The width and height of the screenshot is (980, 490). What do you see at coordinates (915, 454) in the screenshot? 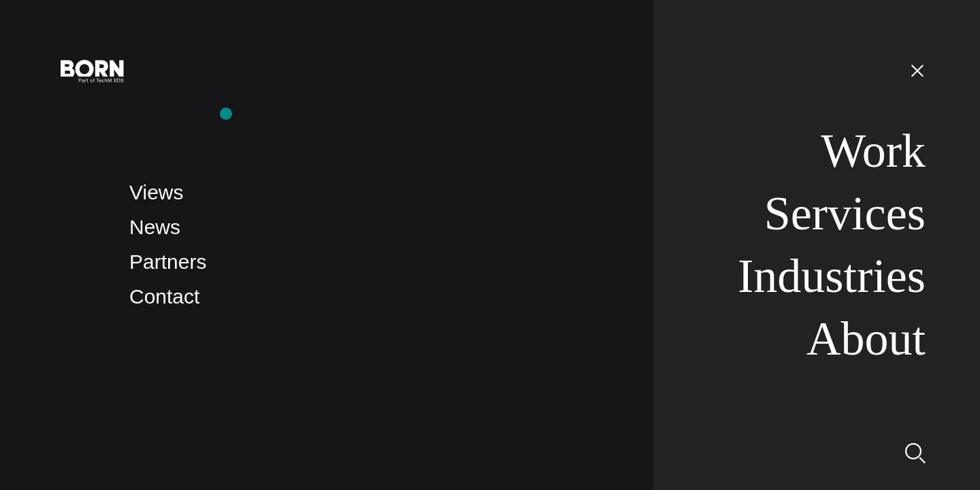
I see `img: Search` at bounding box center [915, 454].